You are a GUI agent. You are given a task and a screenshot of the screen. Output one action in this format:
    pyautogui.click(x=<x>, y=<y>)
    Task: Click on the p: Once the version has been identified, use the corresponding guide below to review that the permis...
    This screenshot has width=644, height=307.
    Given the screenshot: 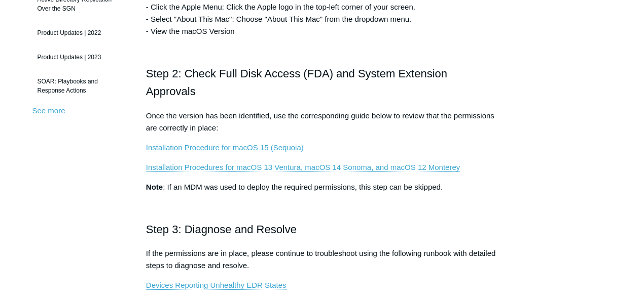 What is the action you would take?
    pyautogui.click(x=322, y=122)
    